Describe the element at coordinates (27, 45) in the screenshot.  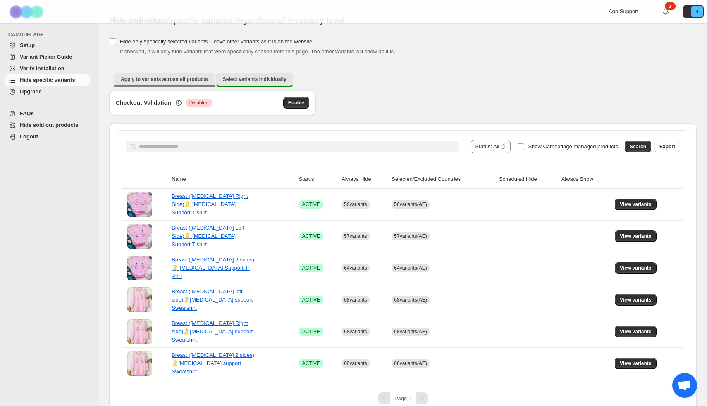
I see `span: Setup` at that location.